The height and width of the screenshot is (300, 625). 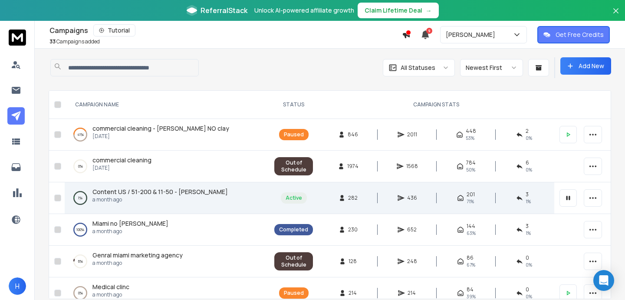 I want to click on span: 53 %, so click(x=470, y=138).